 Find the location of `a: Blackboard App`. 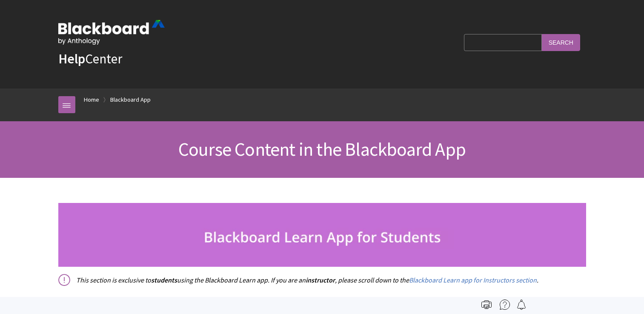

a: Blackboard App is located at coordinates (130, 100).